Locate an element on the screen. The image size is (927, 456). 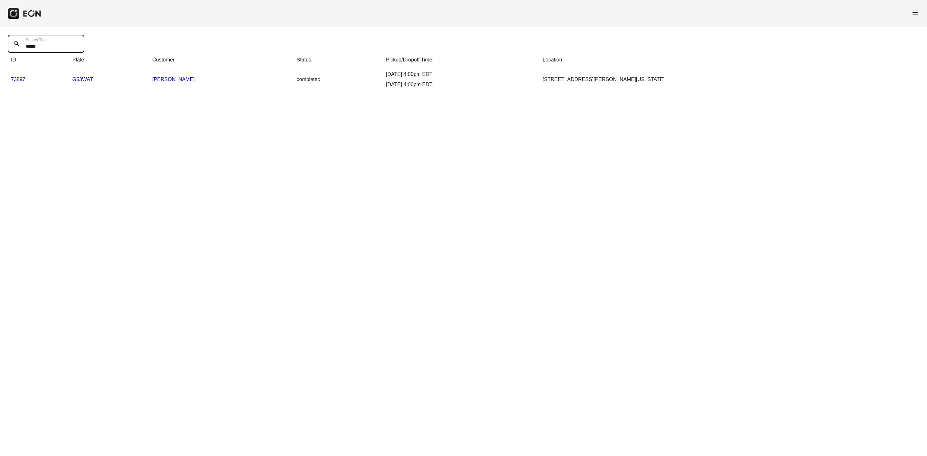
th: Location is located at coordinates (730, 60).